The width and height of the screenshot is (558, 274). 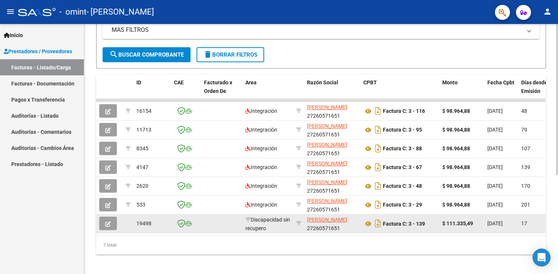 What do you see at coordinates (144, 130) in the screenshot?
I see `span: 11713` at bounding box center [144, 130].